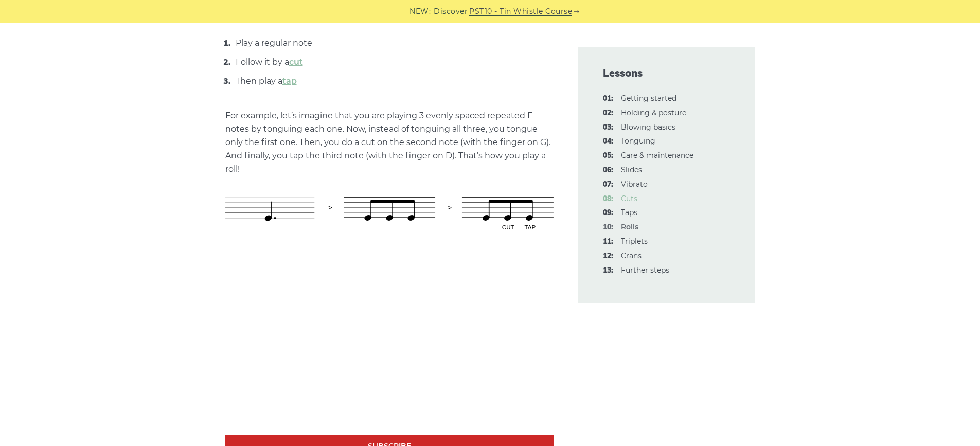  What do you see at coordinates (645, 270) in the screenshot?
I see `a: 13:Further steps` at bounding box center [645, 270].